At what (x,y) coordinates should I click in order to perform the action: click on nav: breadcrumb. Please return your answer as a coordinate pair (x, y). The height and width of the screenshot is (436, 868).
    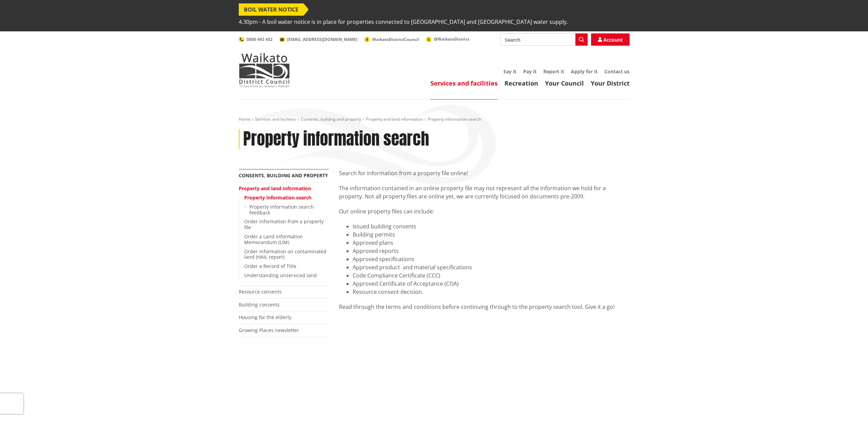
    Looking at the image, I should click on (434, 120).